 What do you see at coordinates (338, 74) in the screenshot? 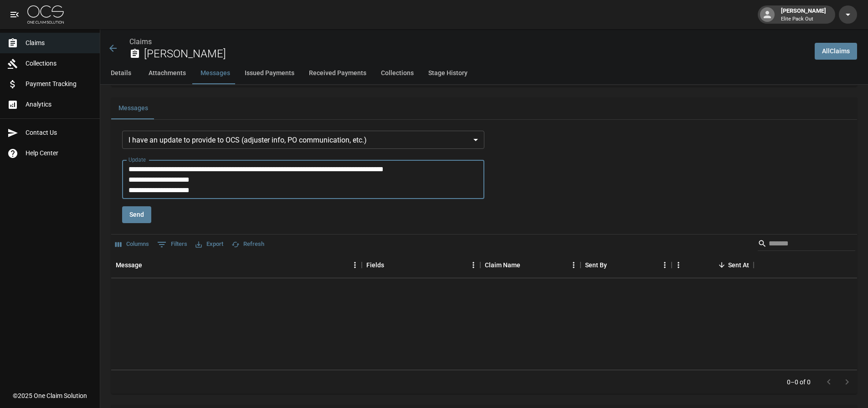
I see `button: Received Payments` at bounding box center [338, 74].